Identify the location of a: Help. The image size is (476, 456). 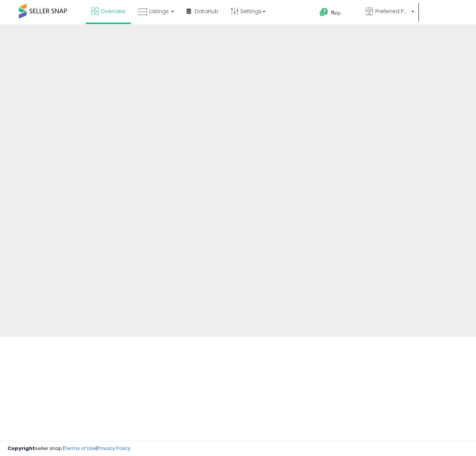
(336, 13).